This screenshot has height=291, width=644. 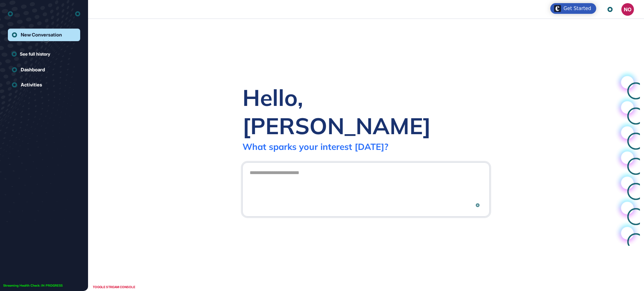 What do you see at coordinates (44, 35) in the screenshot?
I see `a: New Conversation` at bounding box center [44, 35].